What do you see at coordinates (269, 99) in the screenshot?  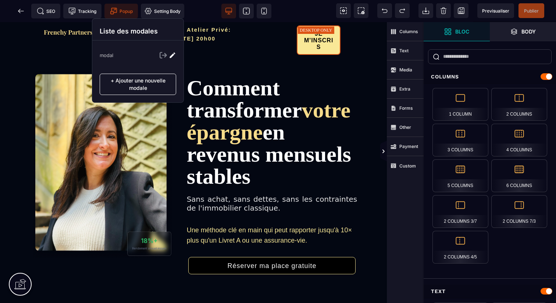 I see `span: votre épargne` at bounding box center [269, 99].